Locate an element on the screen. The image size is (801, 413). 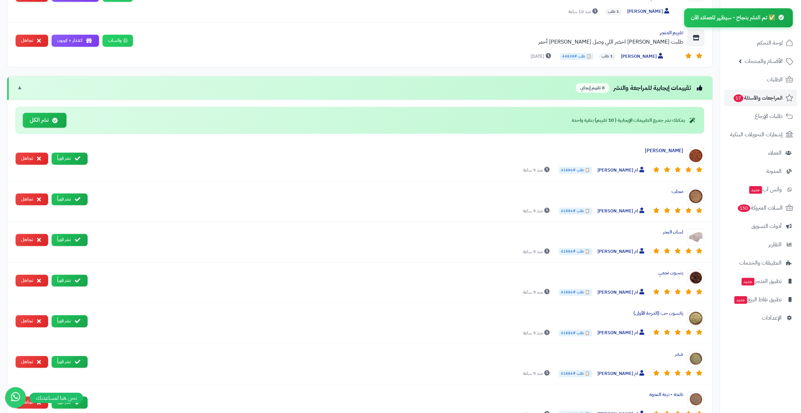
a: طلبات الإرجاع is located at coordinates (761, 116).